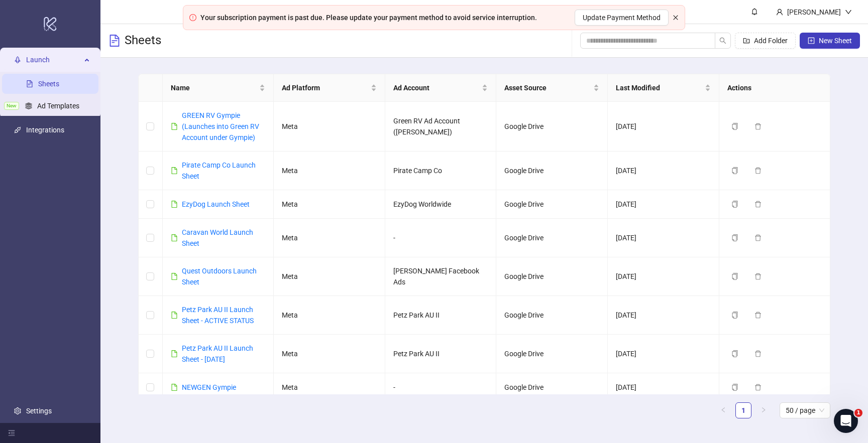 This screenshot has height=443, width=868. I want to click on li: Previous Page, so click(723, 411).